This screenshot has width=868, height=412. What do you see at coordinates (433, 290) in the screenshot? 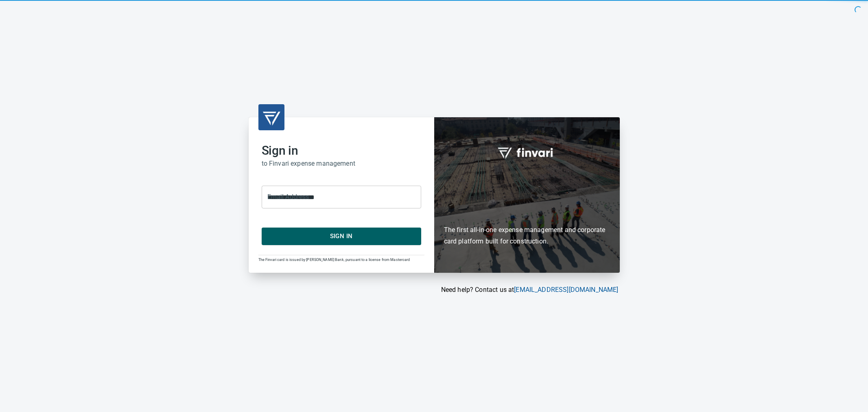
I see `p: Need help? Contact us at` at bounding box center [433, 290].